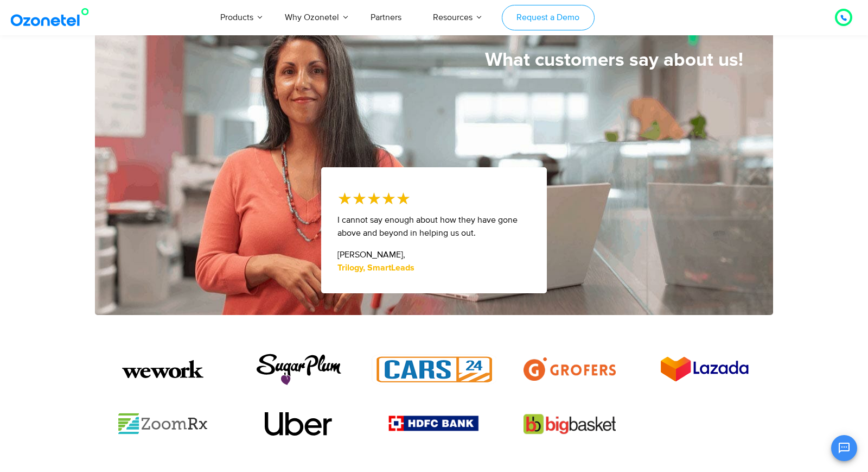 The image size is (868, 472). What do you see at coordinates (427, 226) in the screenshot?
I see `span: I cannot say enough about how they have gone above and beyond in helping us out.` at bounding box center [427, 226].